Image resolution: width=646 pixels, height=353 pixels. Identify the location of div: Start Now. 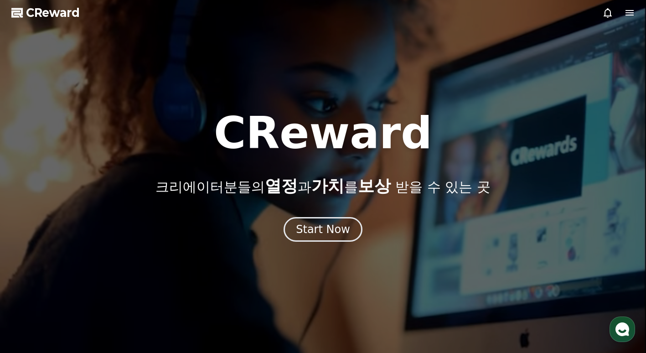
(323, 229).